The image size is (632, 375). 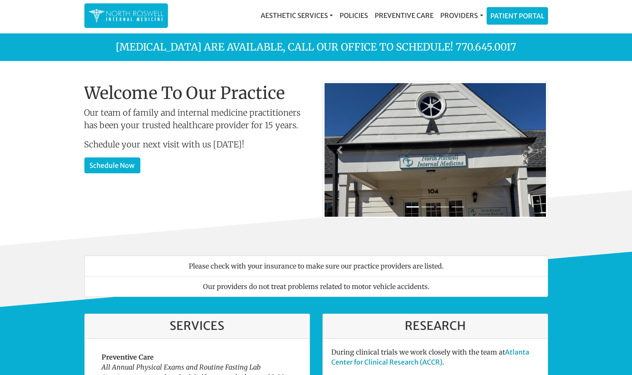 What do you see at coordinates (316, 266) in the screenshot?
I see `li: Please check with your insurance to make sure our practice providers are listed.` at bounding box center [316, 266].